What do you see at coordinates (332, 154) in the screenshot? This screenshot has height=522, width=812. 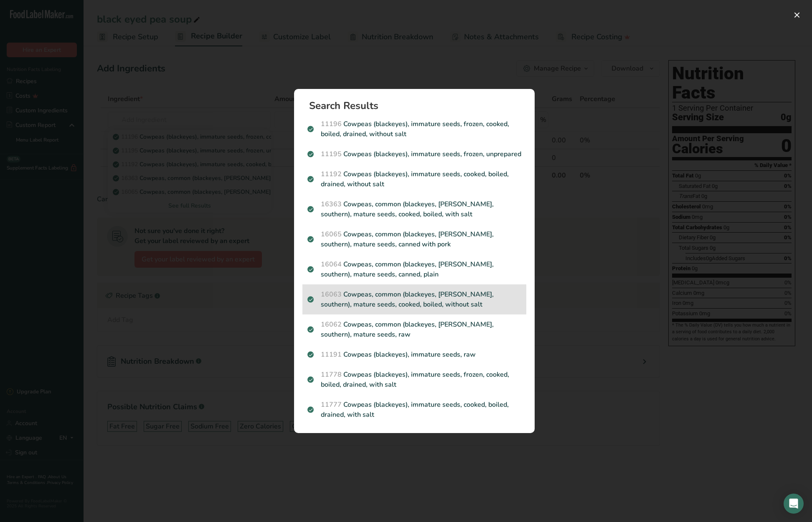 I see `span: 11195` at bounding box center [332, 154].